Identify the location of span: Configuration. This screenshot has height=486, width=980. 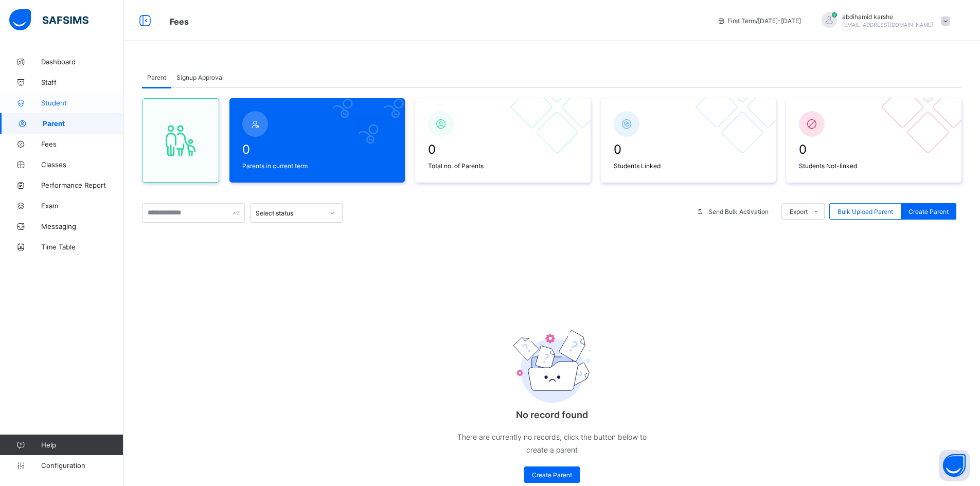
(81, 466).